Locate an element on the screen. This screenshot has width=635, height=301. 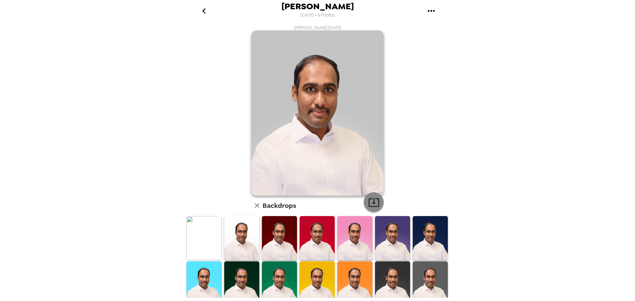
h6: Backdrops is located at coordinates (279, 206).